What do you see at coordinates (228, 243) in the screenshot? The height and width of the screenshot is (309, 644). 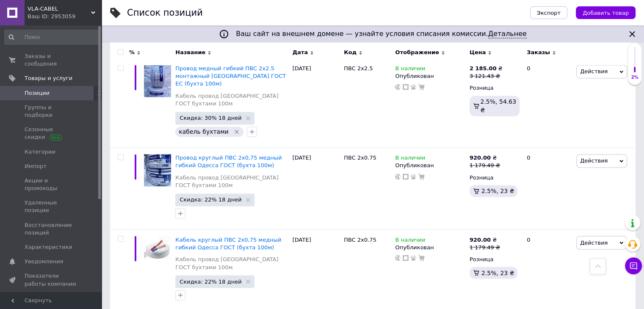 I see `span: Кабель круглый ПВС 2х0,75 медный гибкий Одесса ГОСТ (бухта 100м)` at bounding box center [228, 243].